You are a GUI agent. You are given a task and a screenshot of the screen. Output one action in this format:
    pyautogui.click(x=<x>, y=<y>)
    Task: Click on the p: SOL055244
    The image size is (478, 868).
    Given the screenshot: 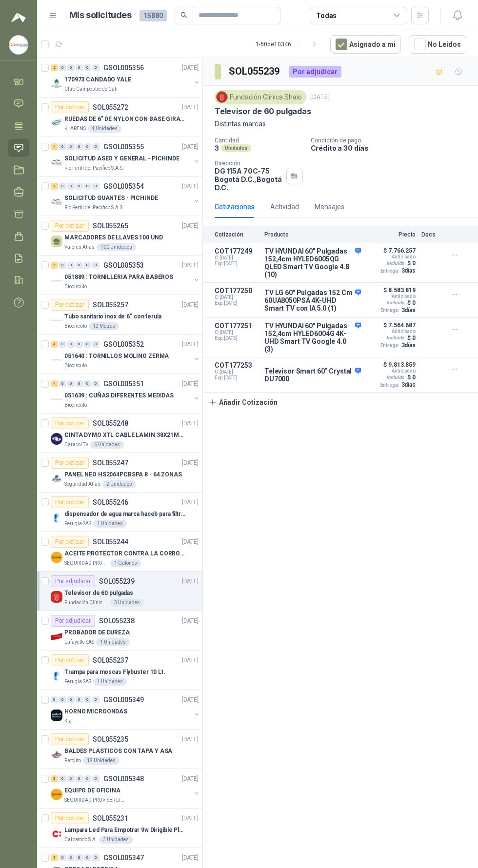 What is the action you would take?
    pyautogui.click(x=110, y=542)
    